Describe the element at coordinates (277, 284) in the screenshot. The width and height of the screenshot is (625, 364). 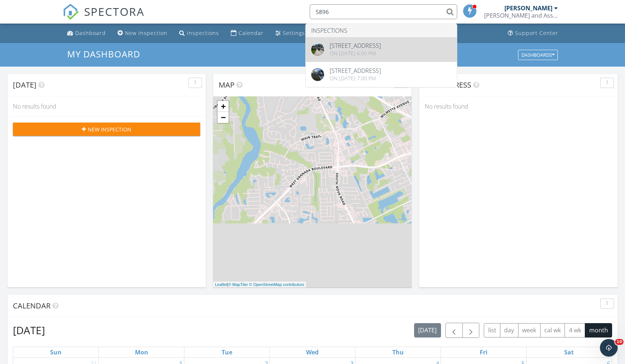
I see `a: © OpenStreetMap contributors` at that location.